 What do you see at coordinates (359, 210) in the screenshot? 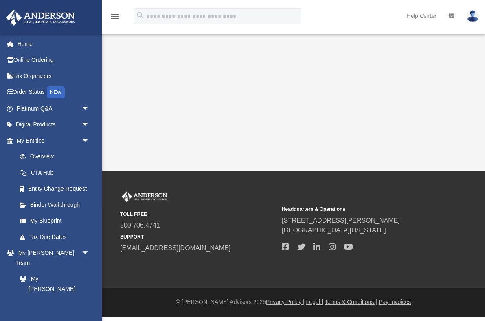
I see `small: Headquarters & Operations` at bounding box center [359, 210].